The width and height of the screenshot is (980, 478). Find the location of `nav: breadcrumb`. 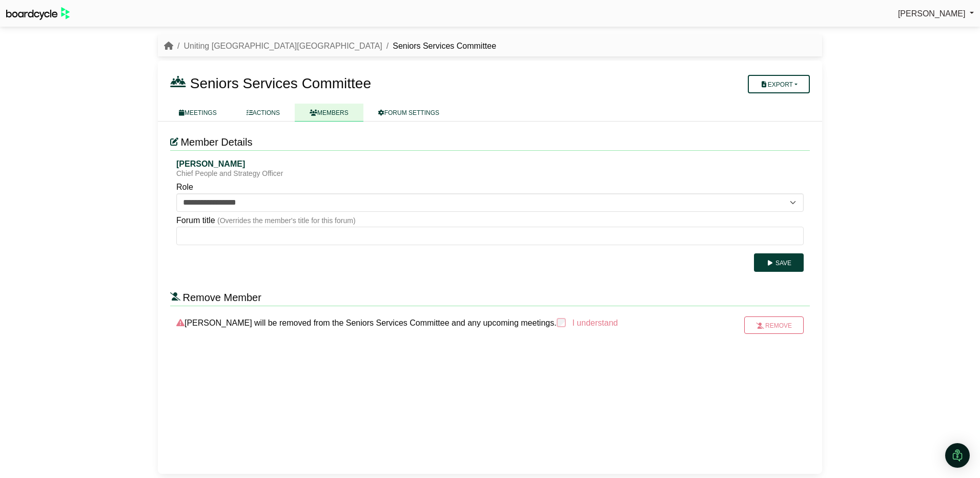

nav: breadcrumb is located at coordinates (330, 46).